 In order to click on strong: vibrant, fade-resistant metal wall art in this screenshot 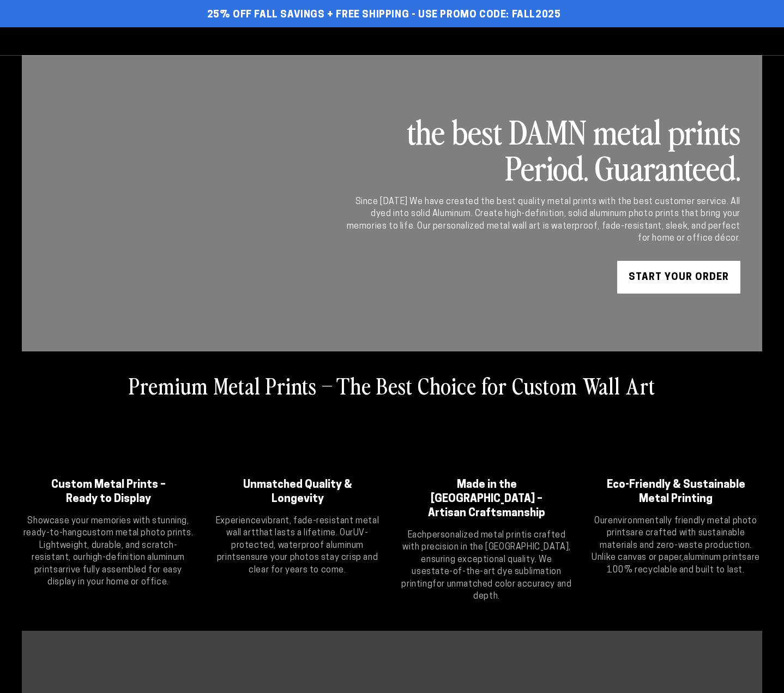, I will do `click(303, 527)`.